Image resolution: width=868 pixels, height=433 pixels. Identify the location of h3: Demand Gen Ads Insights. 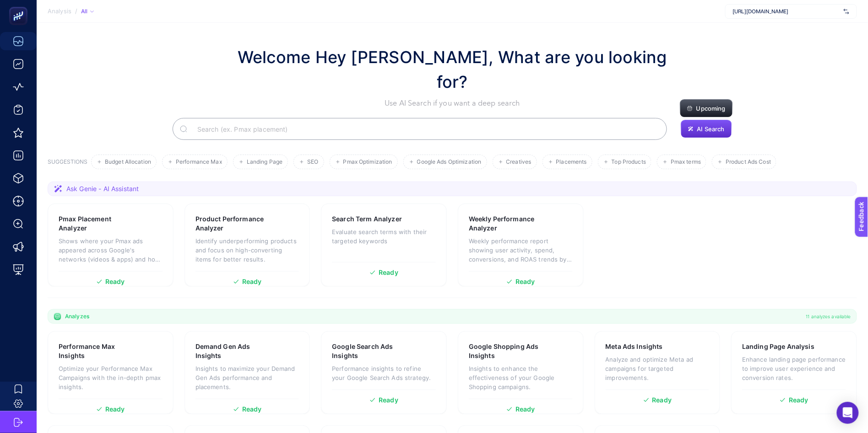
(233, 352).